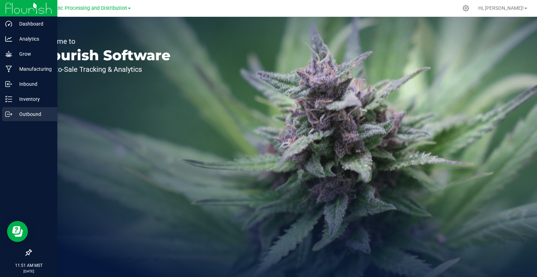  Describe the element at coordinates (33, 84) in the screenshot. I see `p: Inbound` at that location.